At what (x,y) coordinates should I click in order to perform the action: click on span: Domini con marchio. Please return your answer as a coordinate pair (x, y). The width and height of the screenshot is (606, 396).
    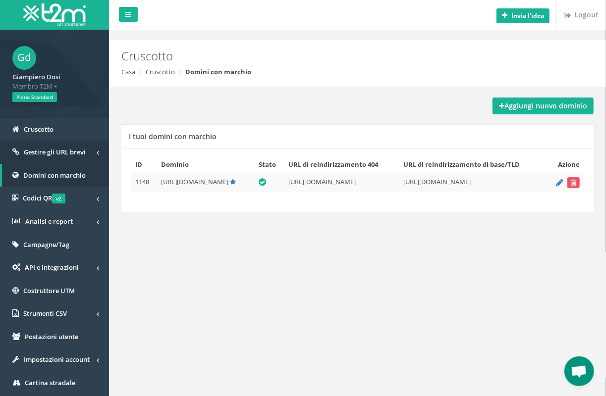
    Looking at the image, I should click on (54, 175).